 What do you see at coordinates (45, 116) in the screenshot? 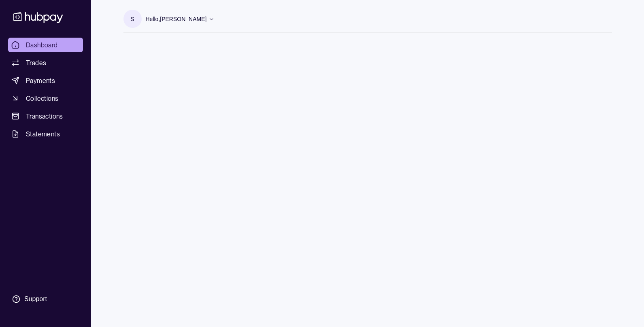
I see `a: Transactions` at bounding box center [45, 116].